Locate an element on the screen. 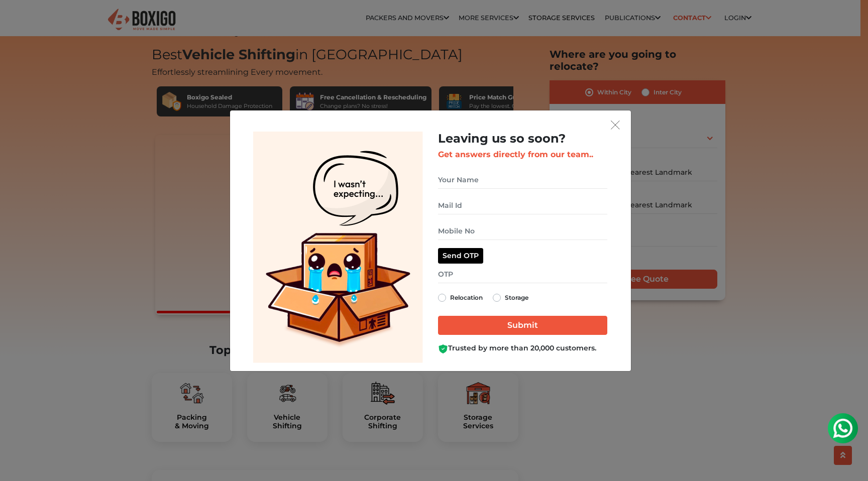 This screenshot has height=481, width=868. input: Your Name is located at coordinates (523, 179).